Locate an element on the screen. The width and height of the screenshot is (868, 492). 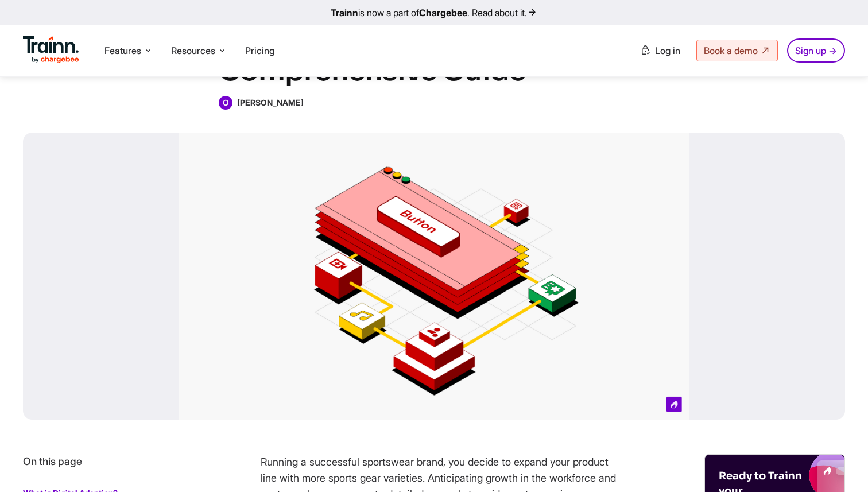
span: Pricing is located at coordinates (260, 51).